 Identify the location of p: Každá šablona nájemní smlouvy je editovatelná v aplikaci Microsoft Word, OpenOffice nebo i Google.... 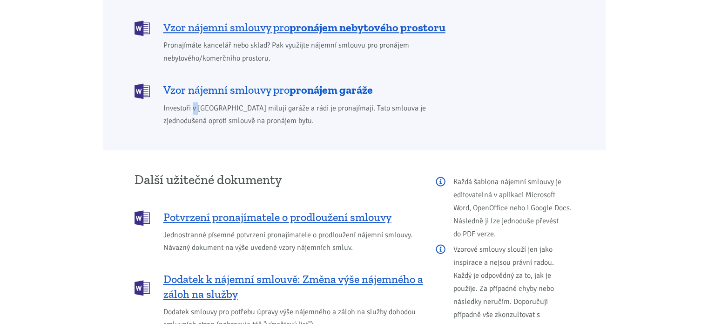
(505, 208).